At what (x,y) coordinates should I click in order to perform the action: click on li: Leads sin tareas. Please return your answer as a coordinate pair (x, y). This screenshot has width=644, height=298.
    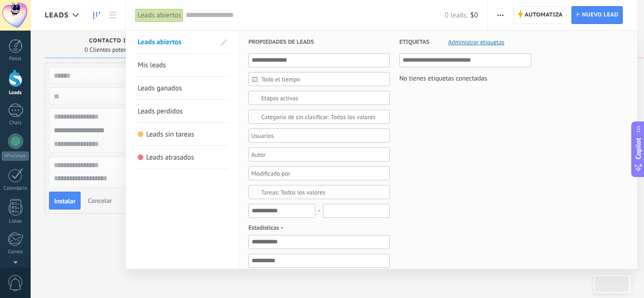
    Looking at the image, I should click on (182, 134).